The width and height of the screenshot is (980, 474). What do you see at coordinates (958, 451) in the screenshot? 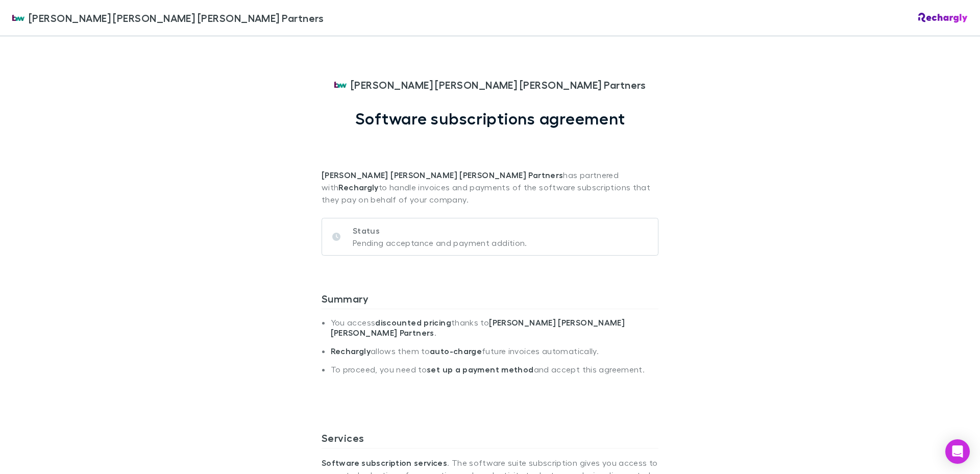
I see `div: Open Intercom Messenger` at bounding box center [958, 451].